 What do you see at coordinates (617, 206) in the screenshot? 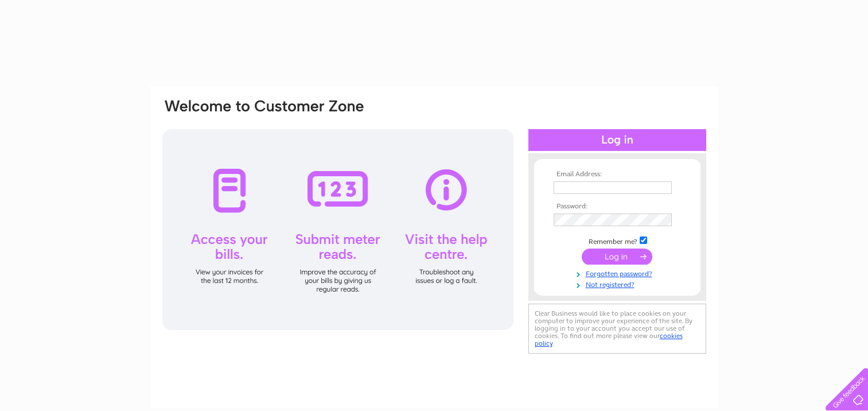
I see `th: Password:` at bounding box center [617, 206].